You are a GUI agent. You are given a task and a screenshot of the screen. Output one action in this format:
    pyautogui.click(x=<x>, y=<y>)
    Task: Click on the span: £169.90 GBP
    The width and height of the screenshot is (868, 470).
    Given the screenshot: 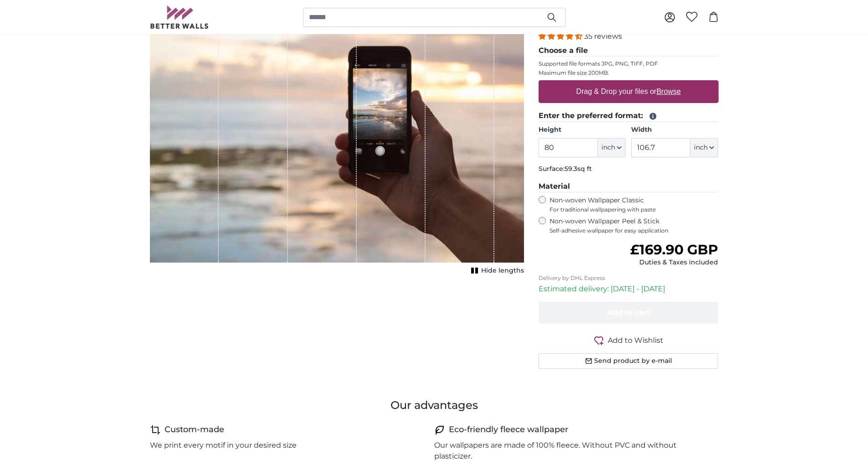 What is the action you would take?
    pyautogui.click(x=674, y=249)
    